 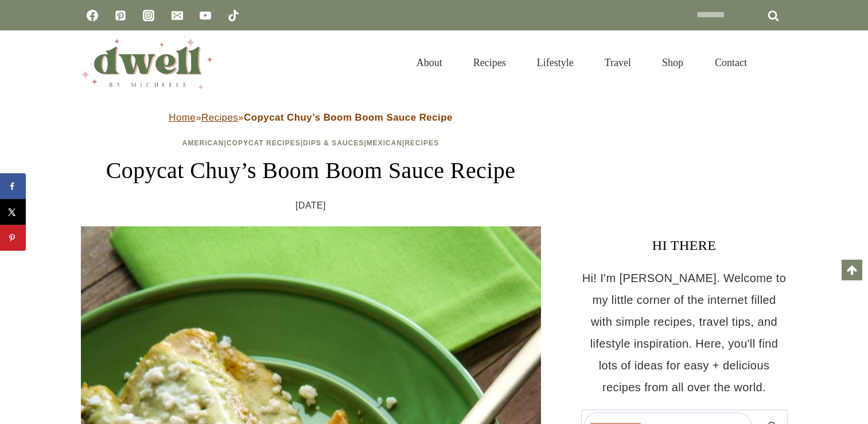 What do you see at coordinates (334, 143) in the screenshot?
I see `a: Dips & Sauces` at bounding box center [334, 143].